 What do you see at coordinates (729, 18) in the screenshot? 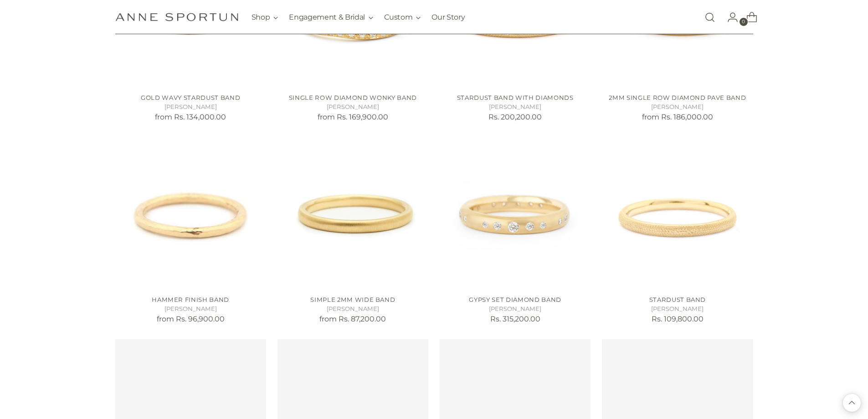
I see `a: Go to the account page` at bounding box center [729, 18].